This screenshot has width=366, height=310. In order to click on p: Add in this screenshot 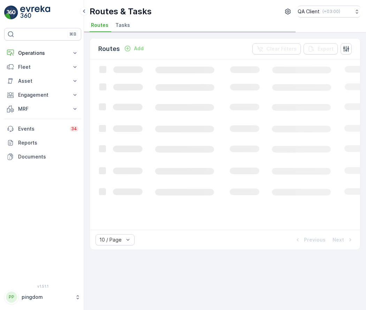, I will do `click(139, 48)`.